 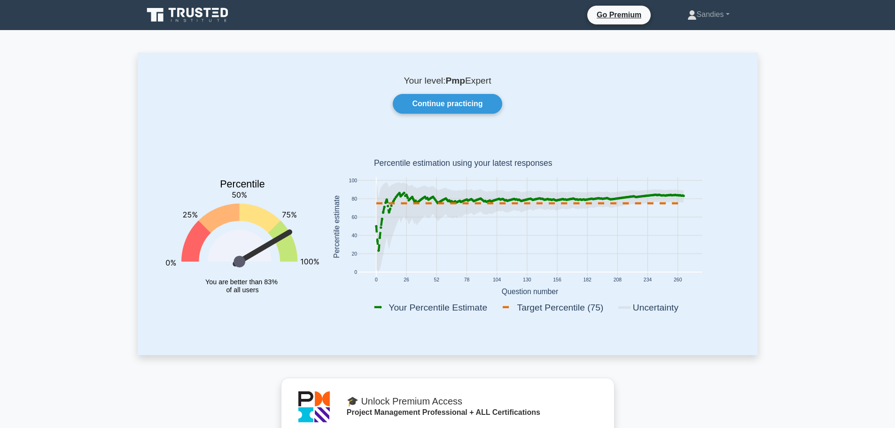 I want to click on text: 26, so click(x=406, y=280).